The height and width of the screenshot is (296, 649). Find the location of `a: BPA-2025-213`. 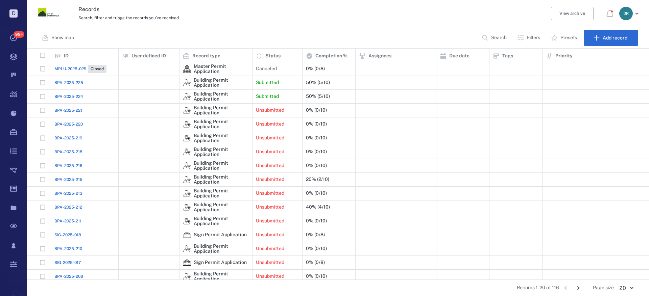

a: BPA-2025-213 is located at coordinates (68, 194).